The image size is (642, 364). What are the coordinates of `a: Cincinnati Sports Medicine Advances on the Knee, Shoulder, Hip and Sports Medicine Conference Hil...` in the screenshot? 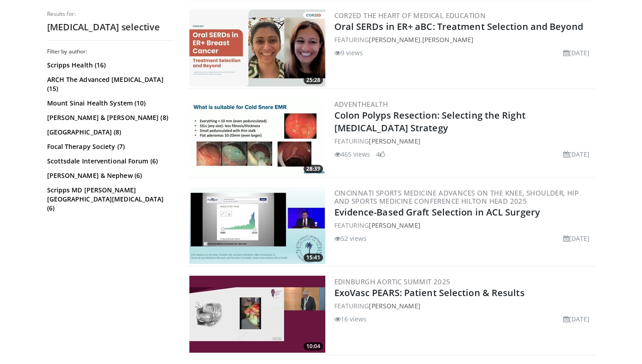 It's located at (457, 197).